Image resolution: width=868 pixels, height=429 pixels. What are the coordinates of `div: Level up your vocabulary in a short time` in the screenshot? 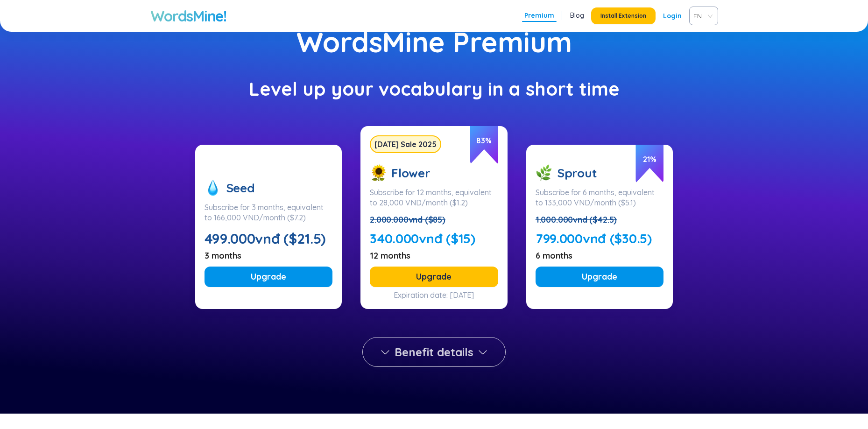 It's located at (434, 88).